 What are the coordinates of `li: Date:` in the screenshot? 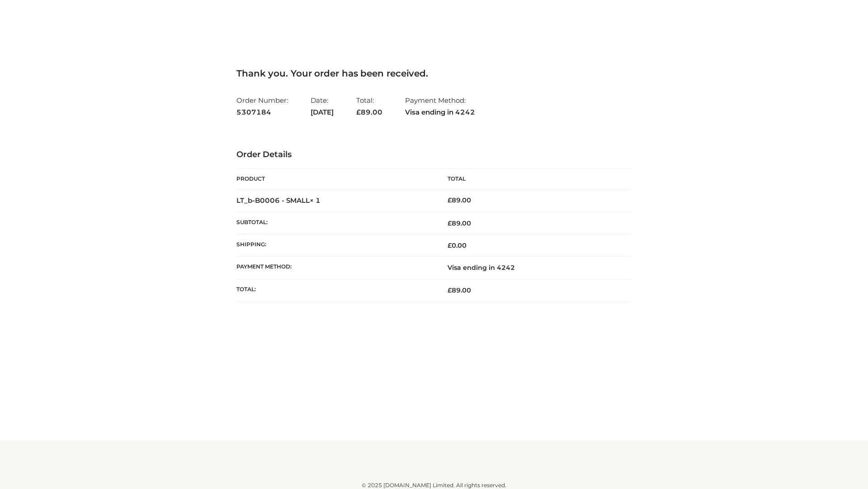 It's located at (322, 106).